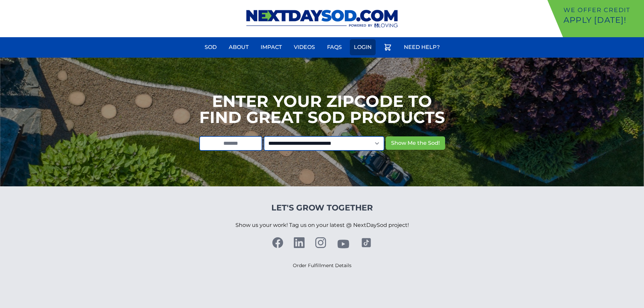 The width and height of the screenshot is (644, 308). I want to click on a: Impact, so click(271, 47).